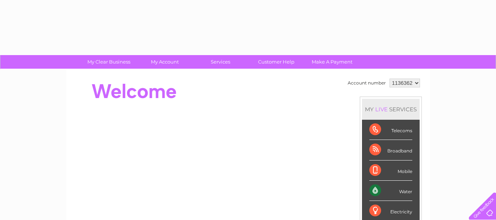 The height and width of the screenshot is (220, 496). Describe the element at coordinates (390, 190) in the screenshot. I see `div: Water` at that location.